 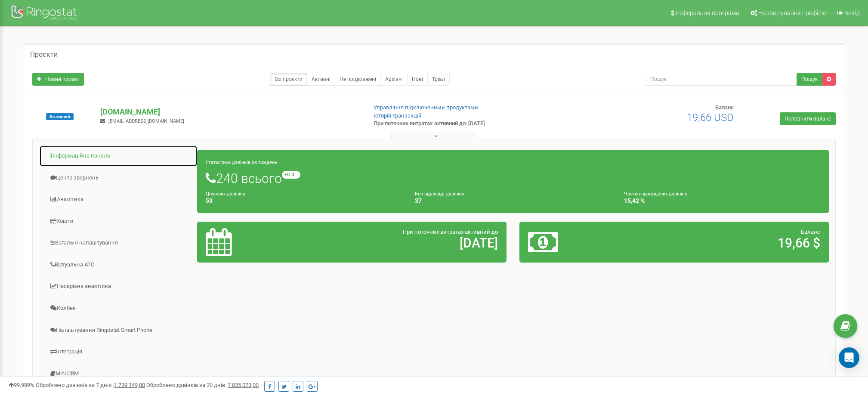 What do you see at coordinates (44, 55) in the screenshot?
I see `h5: Проєкти` at bounding box center [44, 55].